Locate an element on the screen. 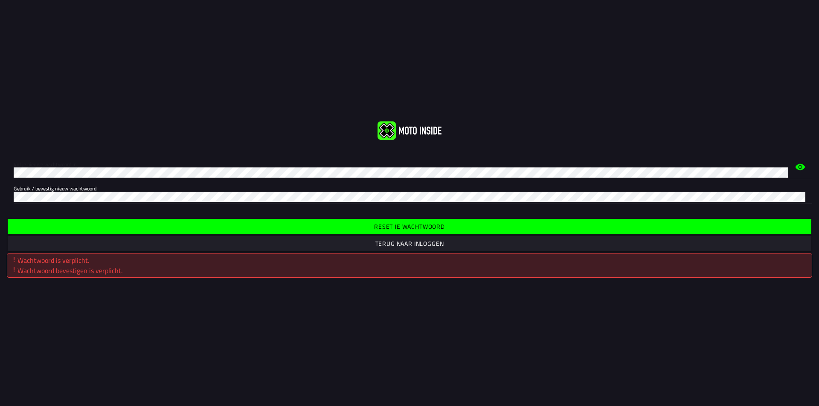 The height and width of the screenshot is (406, 819). input: Gebruik / bevestig nieuw wachtwoord. is located at coordinates (409, 197).